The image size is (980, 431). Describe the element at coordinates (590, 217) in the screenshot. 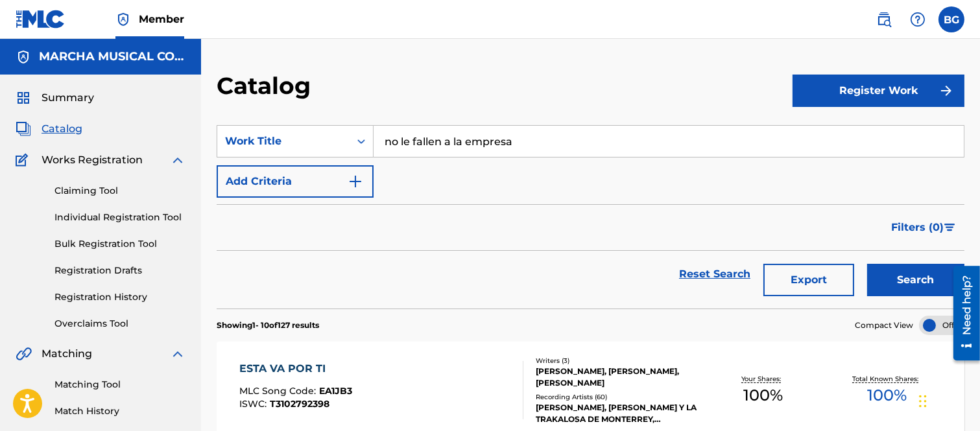

I see `form: Search Form` at that location.